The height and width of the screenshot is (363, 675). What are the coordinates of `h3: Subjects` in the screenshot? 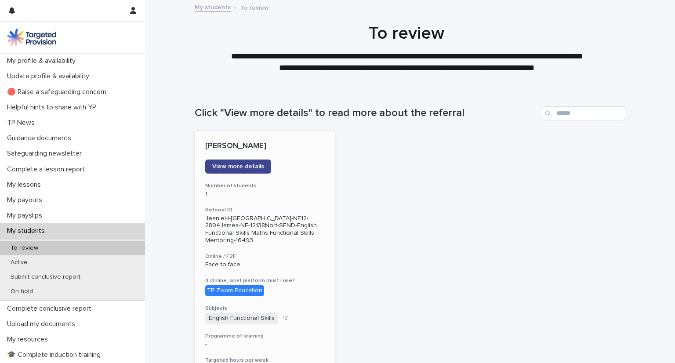 It's located at (264, 308).